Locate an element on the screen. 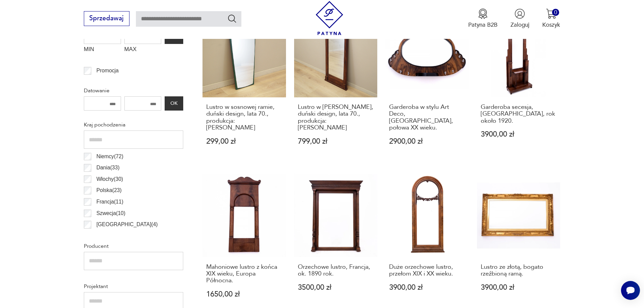 This screenshot has width=644, height=308. img: Ikona medalu is located at coordinates (483, 13).